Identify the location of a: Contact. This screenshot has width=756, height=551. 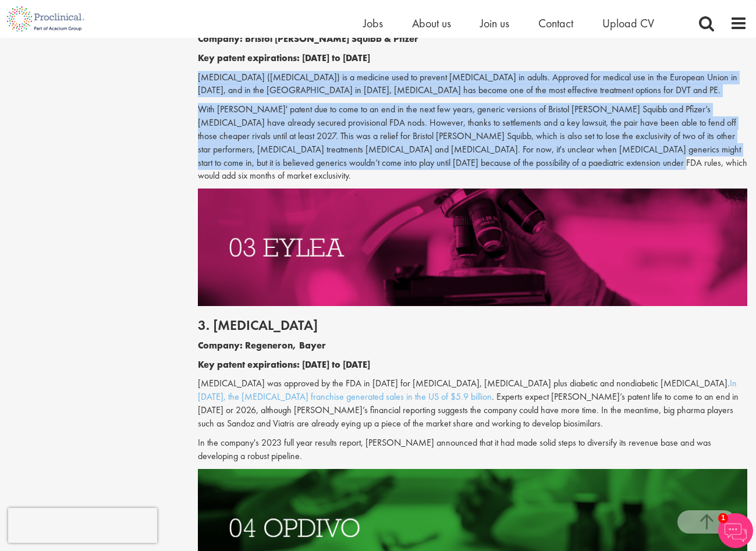
(556, 24).